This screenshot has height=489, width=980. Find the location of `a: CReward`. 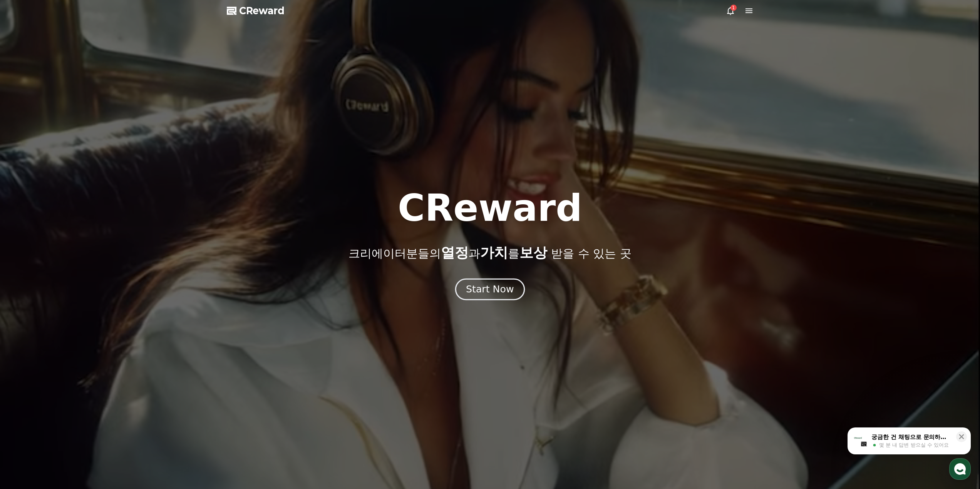

a: CReward is located at coordinates (256, 11).